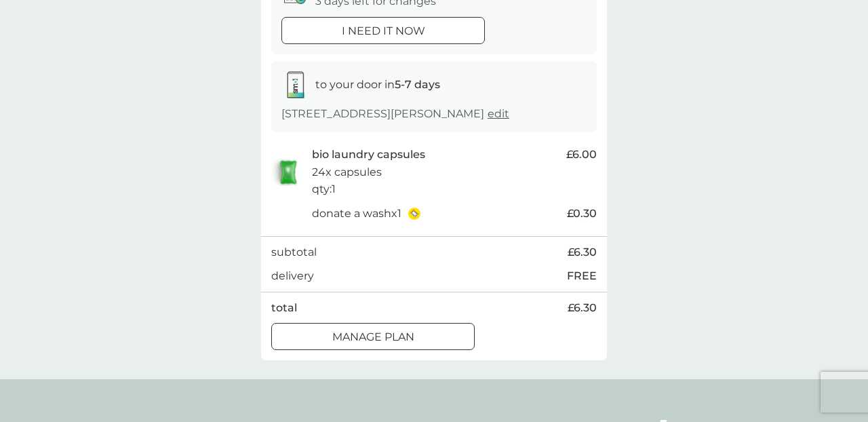 This screenshot has width=868, height=422. I want to click on p: qty : 1, so click(324, 189).